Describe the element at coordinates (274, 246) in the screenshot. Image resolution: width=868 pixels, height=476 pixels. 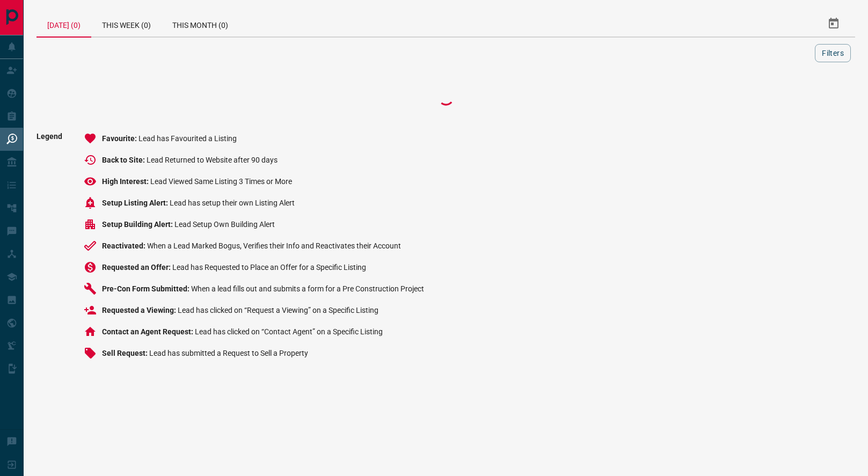
I see `span: When a Lead Marked Bogus, Verifies their Info and Reactivates their Account` at that location.